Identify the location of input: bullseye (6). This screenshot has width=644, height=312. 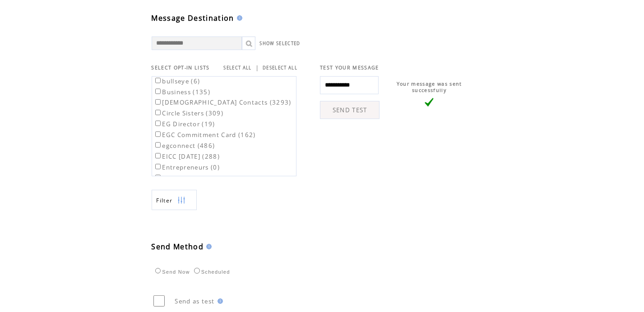
(158, 80).